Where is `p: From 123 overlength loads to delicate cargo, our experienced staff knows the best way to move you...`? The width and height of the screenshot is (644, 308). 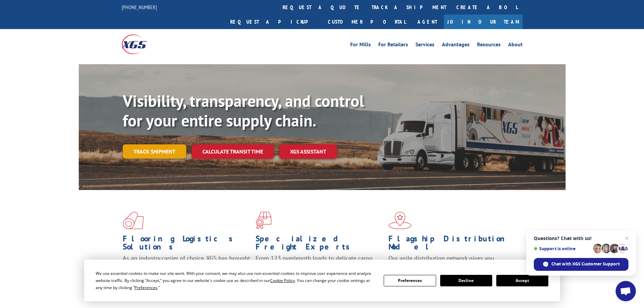
p: From 123 overlength loads to delicate cargo, our experienced staff knows the best way to move you... is located at coordinates (319, 269).